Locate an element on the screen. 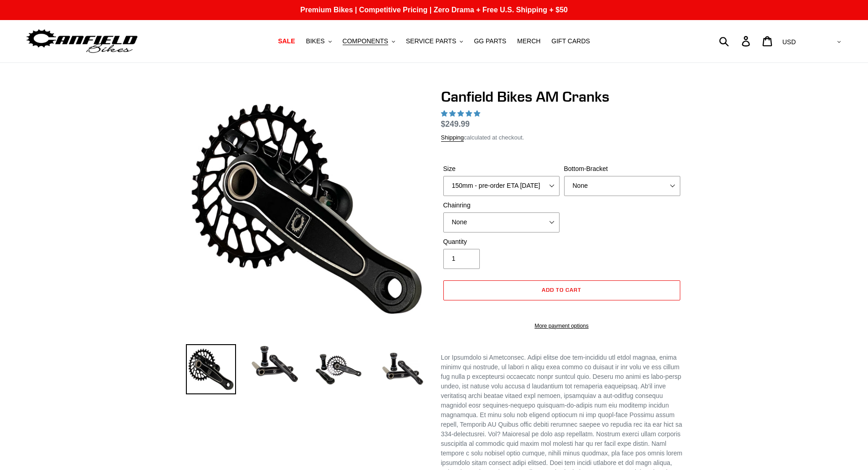 This screenshot has height=470, width=868. img: Load image into Gallery viewer, CANFIELD-AM_DH-CRANKS is located at coordinates (402, 370).